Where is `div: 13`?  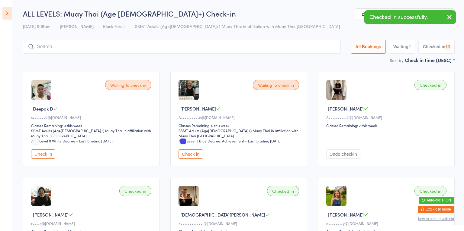 div: 13 is located at coordinates (447, 47).